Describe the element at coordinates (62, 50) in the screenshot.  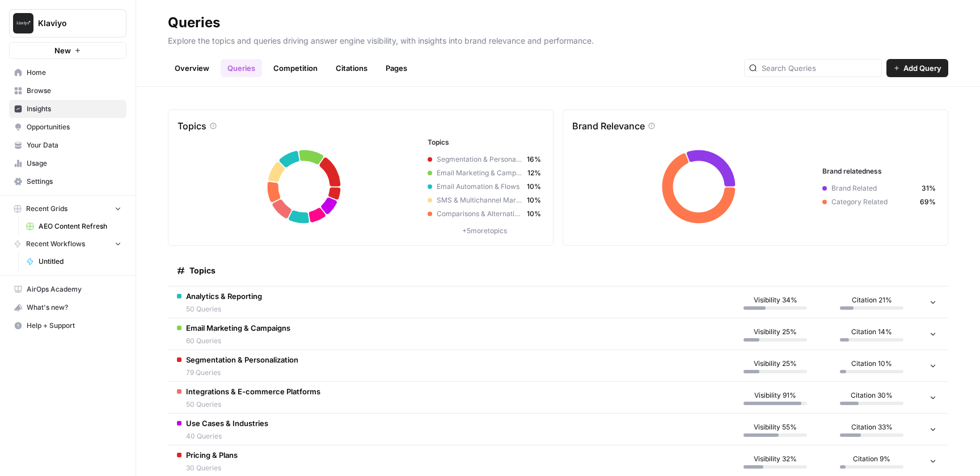
I see `span: New` at that location.